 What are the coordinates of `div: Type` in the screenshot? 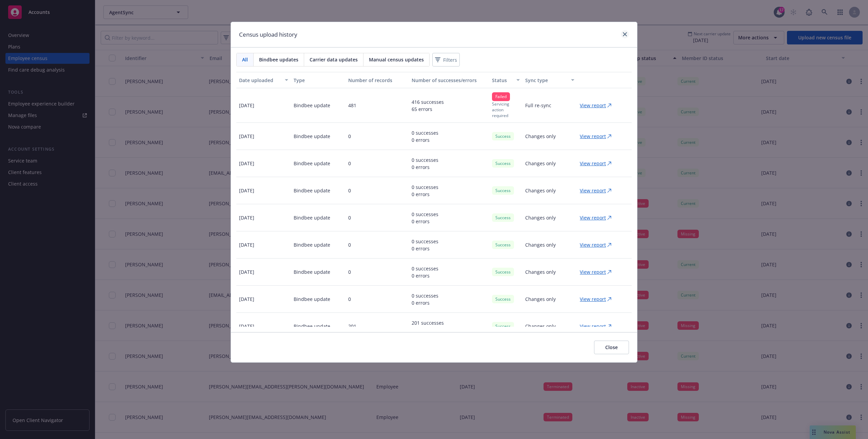 It's located at (318, 80).